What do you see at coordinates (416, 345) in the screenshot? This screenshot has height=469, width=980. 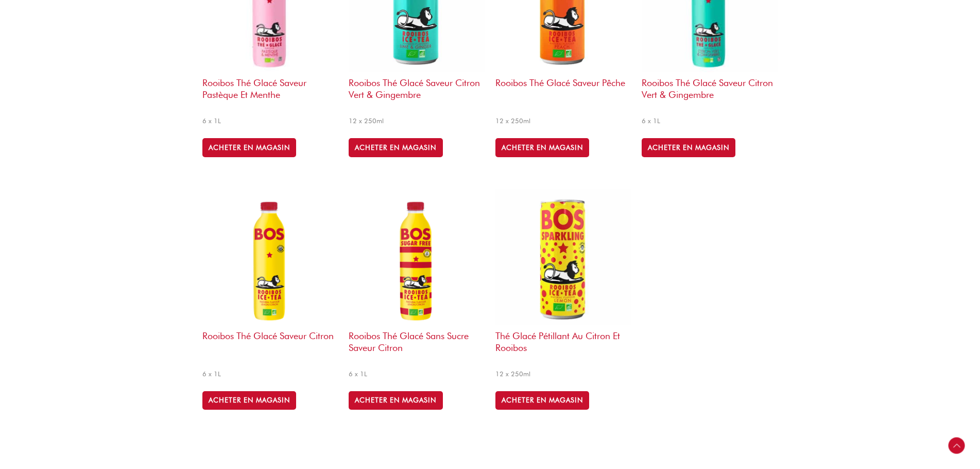 I see `h2: Rooibos Thé Glacé sans sucre Saveur Citron` at bounding box center [416, 345].